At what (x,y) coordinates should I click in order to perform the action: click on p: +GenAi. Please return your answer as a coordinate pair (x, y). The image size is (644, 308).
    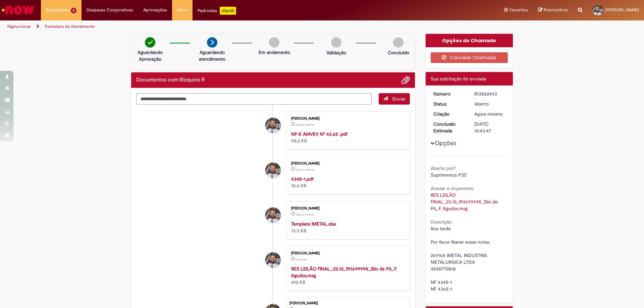
    Looking at the image, I should click on (228, 11).